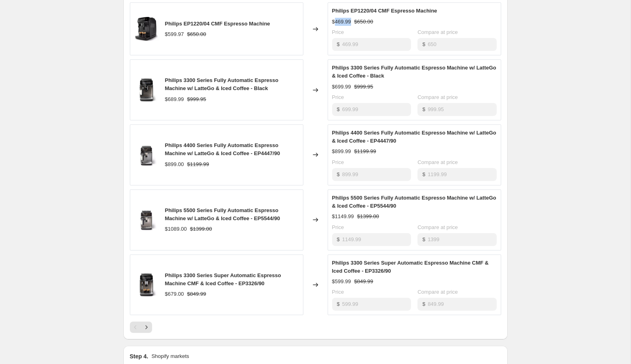  Describe the element at coordinates (141, 327) in the screenshot. I see `nav: Pagination` at that location.